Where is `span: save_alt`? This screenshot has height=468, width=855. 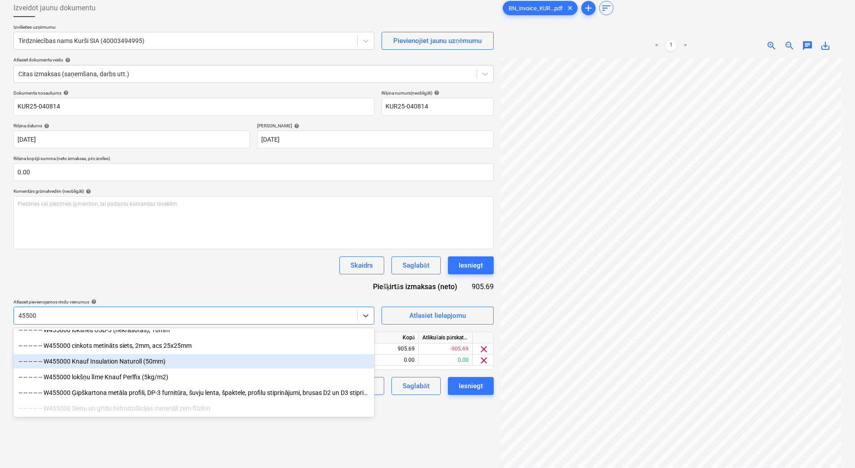 span: save_alt is located at coordinates (825, 46).